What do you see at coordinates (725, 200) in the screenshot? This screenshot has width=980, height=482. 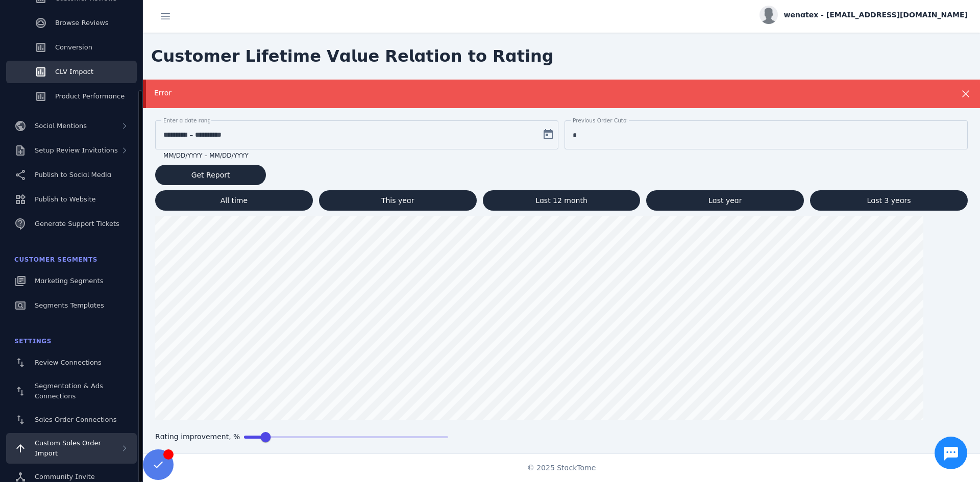 I see `button: Last year` at bounding box center [725, 200].